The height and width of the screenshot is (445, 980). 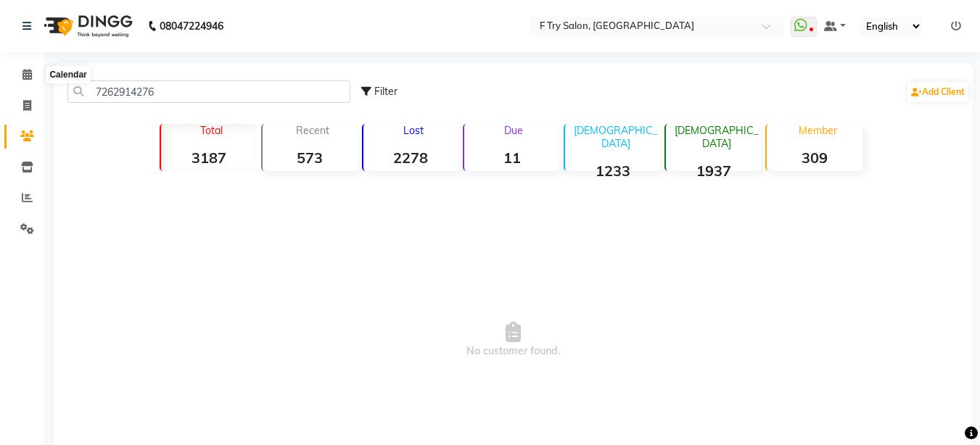 What do you see at coordinates (413, 130) in the screenshot?
I see `p: Lost` at bounding box center [413, 130].